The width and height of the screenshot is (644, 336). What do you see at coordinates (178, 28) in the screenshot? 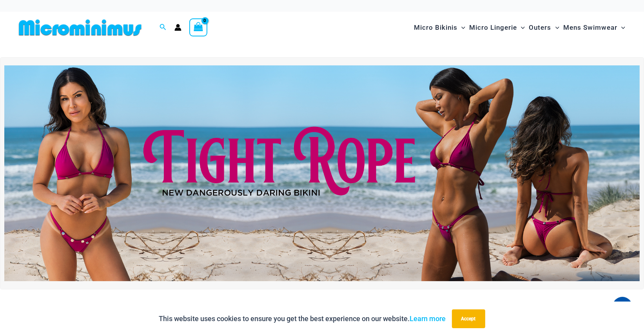
I see `a: Account icon link` at bounding box center [178, 28].